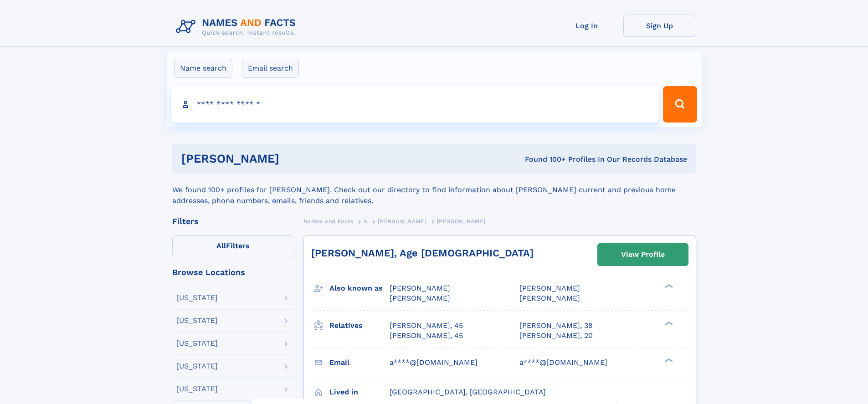 This screenshot has width=868, height=404. Describe the element at coordinates (270, 68) in the screenshot. I see `label: Email search` at that location.